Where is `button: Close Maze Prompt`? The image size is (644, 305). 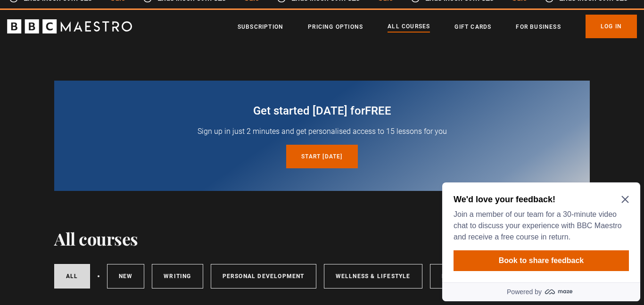 button: Close Maze Prompt is located at coordinates (187, 21).